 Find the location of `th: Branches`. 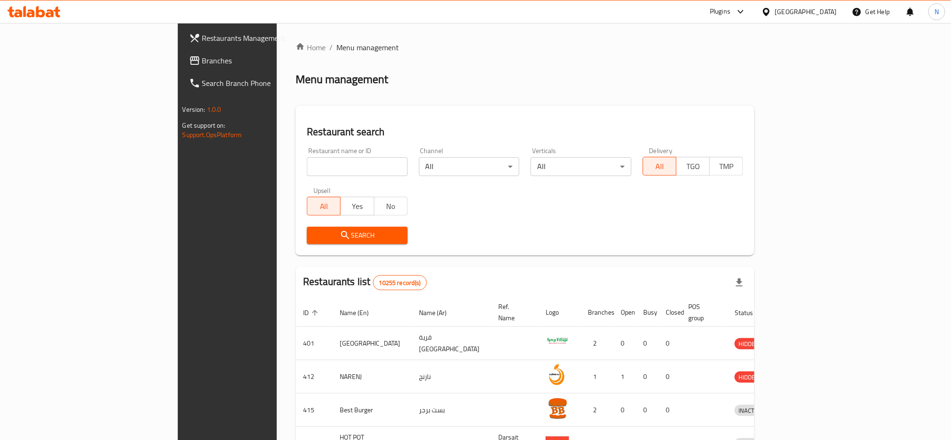

th: Branches is located at coordinates (597, 312).